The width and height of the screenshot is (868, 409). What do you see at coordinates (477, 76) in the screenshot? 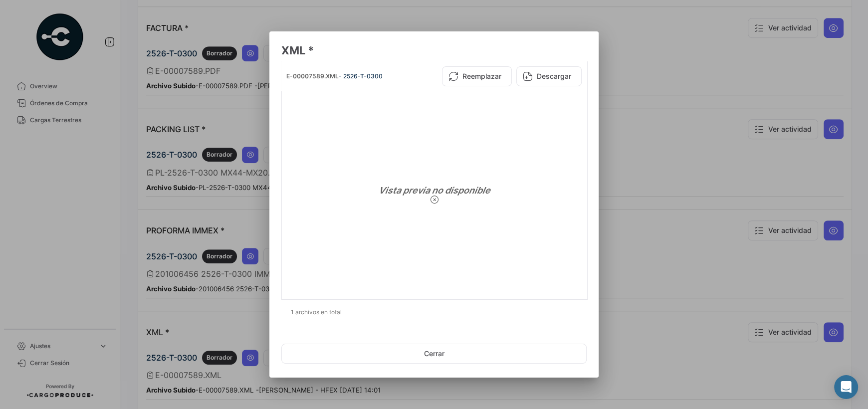
I see `button: Reemplazar` at bounding box center [477, 76].